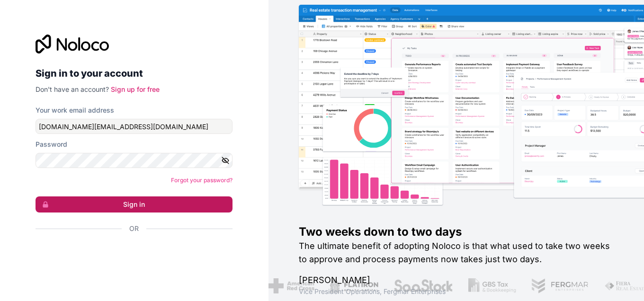 The height and width of the screenshot is (301, 644). I want to click on h2: Sign in to your account, so click(134, 73).